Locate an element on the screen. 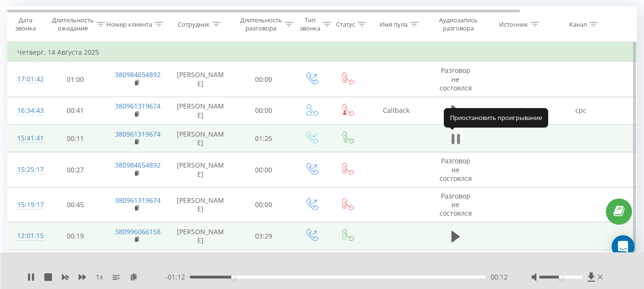 This screenshot has height=289, width=644. div: 15:41:41 is located at coordinates (27, 138).